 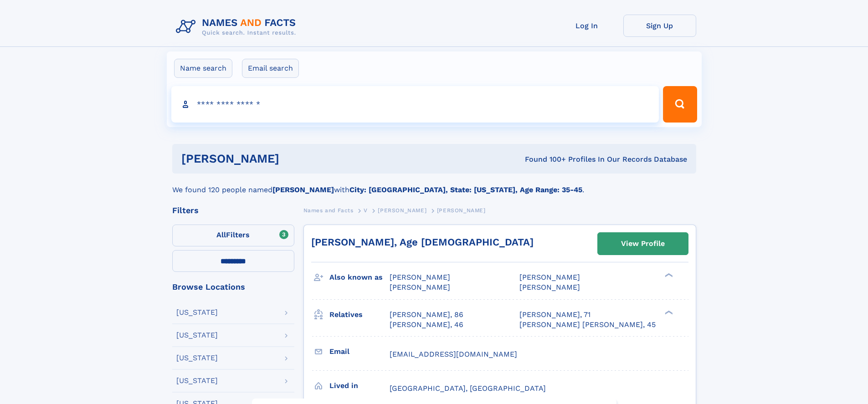 What do you see at coordinates (221, 235) in the screenshot?
I see `span: All` at bounding box center [221, 235].